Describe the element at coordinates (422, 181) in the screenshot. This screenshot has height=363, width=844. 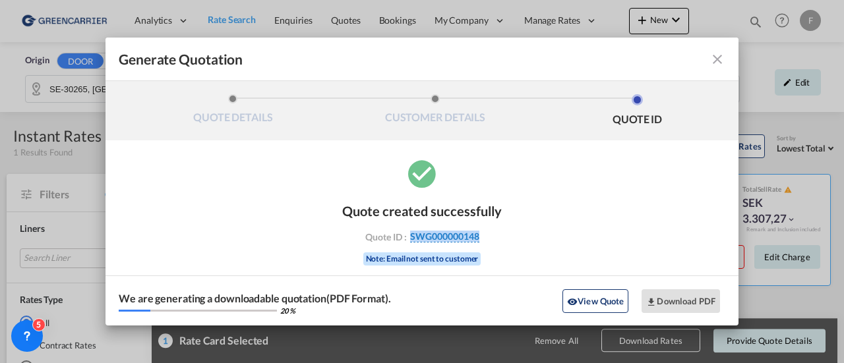
I see `md-dialog: Generate QuotationQUOTE ...` at that location.